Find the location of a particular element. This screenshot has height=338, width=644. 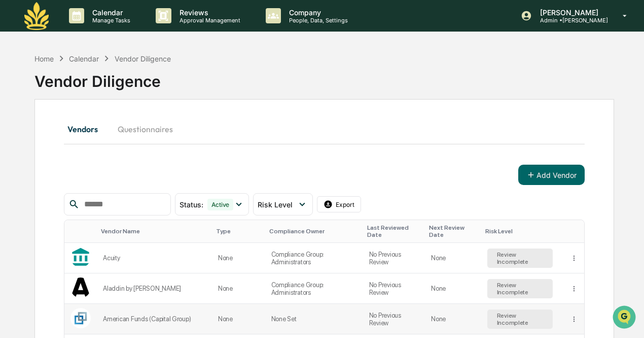

p: Manage Tasks is located at coordinates (110, 20).